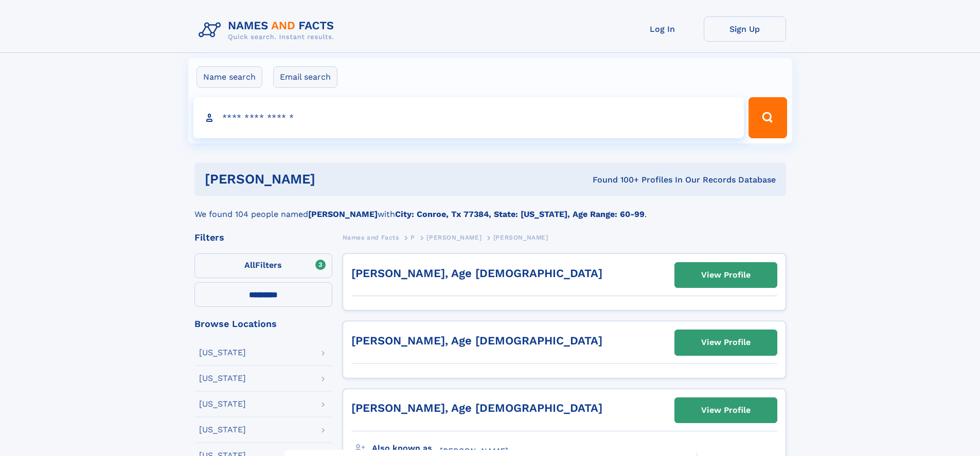 The image size is (980, 456). Describe the element at coordinates (249, 265) in the screenshot. I see `span: All` at that location.